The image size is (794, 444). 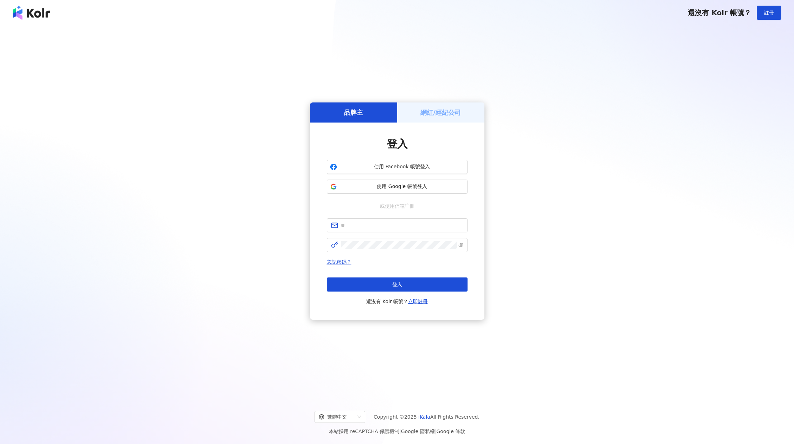 I want to click on a: Google 隱私權, so click(x=418, y=431).